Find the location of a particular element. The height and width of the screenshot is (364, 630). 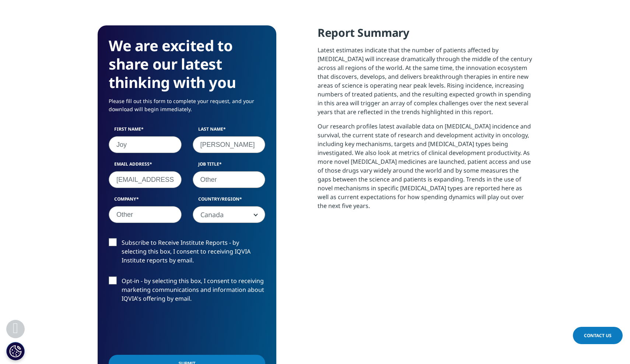

span: Canada is located at coordinates (229, 215).